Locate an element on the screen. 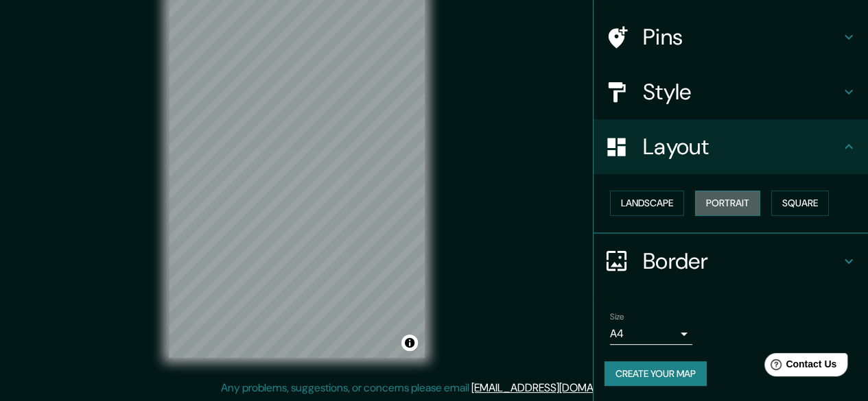 The height and width of the screenshot is (401, 868). div: Border is located at coordinates (731, 261).